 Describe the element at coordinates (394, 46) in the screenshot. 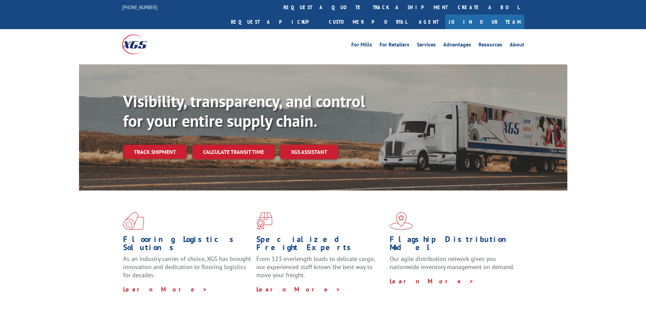

I see `a: For Retailers` at that location.